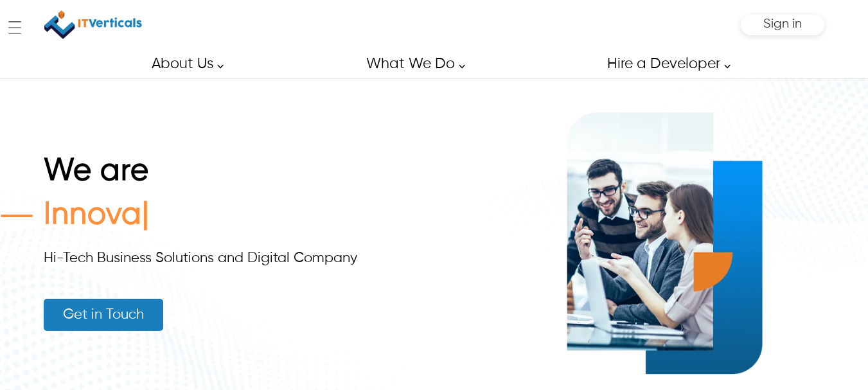  Describe the element at coordinates (93, 24) in the screenshot. I see `img: IT Verticals Inc` at that location.